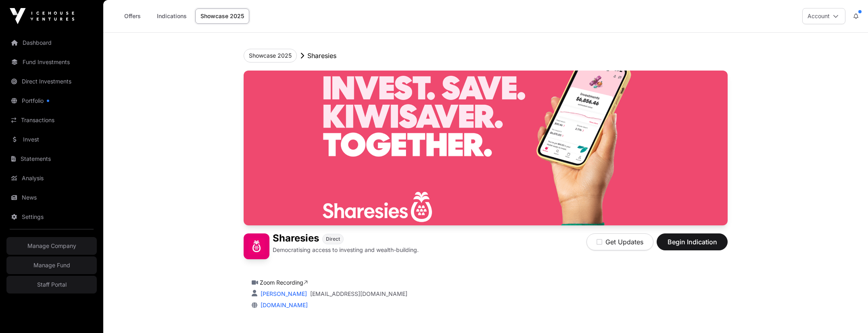 This screenshot has width=868, height=333. Describe the element at coordinates (824, 16) in the screenshot. I see `button: Account` at that location.